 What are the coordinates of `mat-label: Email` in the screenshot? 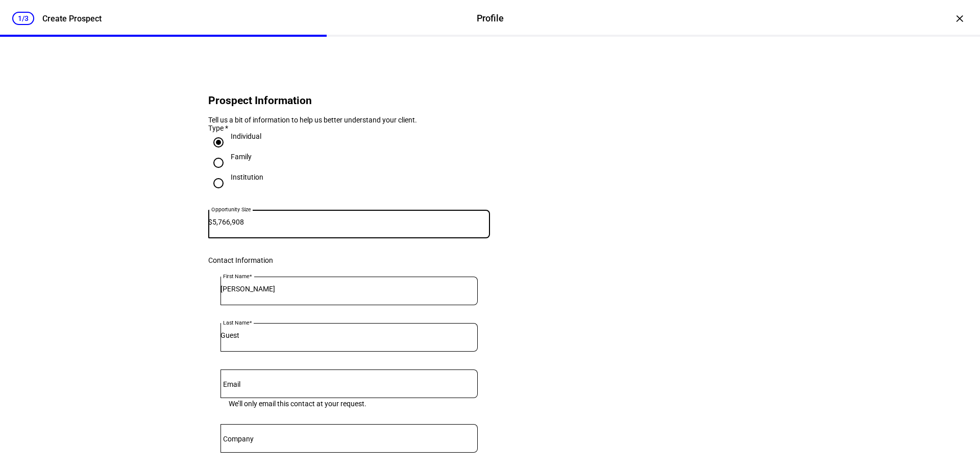 It's located at (232, 384).